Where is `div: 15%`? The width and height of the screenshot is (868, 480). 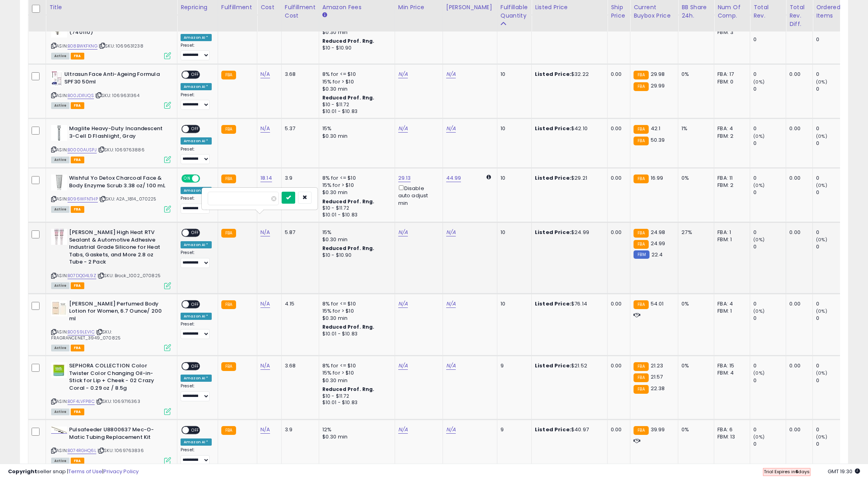 div: 15% is located at coordinates (355, 128).